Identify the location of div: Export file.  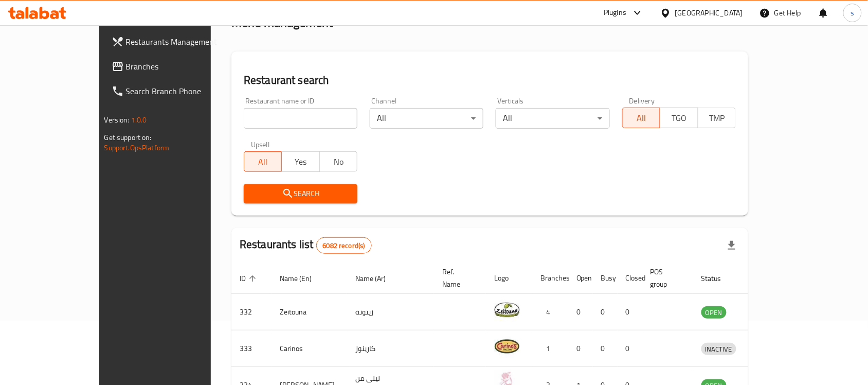
(732, 245).